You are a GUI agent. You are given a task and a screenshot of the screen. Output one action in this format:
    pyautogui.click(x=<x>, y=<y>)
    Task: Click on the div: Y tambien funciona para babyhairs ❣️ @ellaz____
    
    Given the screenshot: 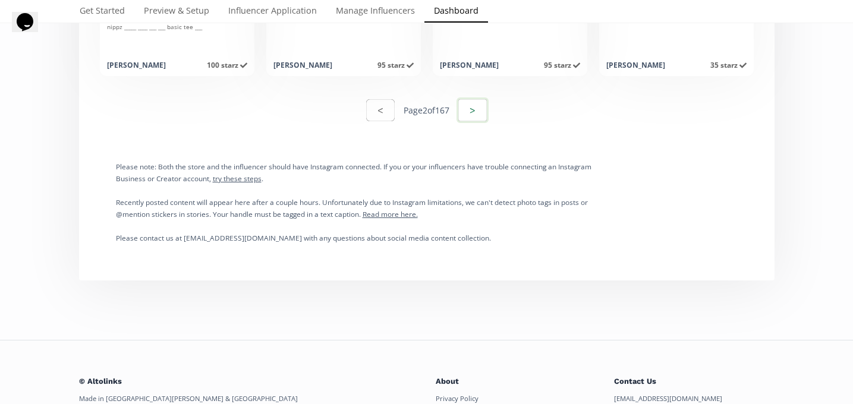 What is the action you would take?
    pyautogui.click(x=676, y=33)
    